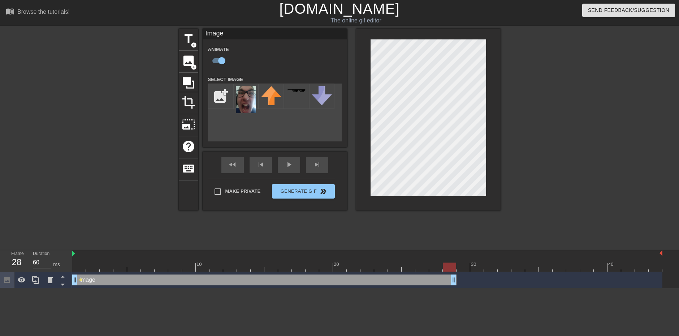  I want to click on div: 10, so click(200, 264).